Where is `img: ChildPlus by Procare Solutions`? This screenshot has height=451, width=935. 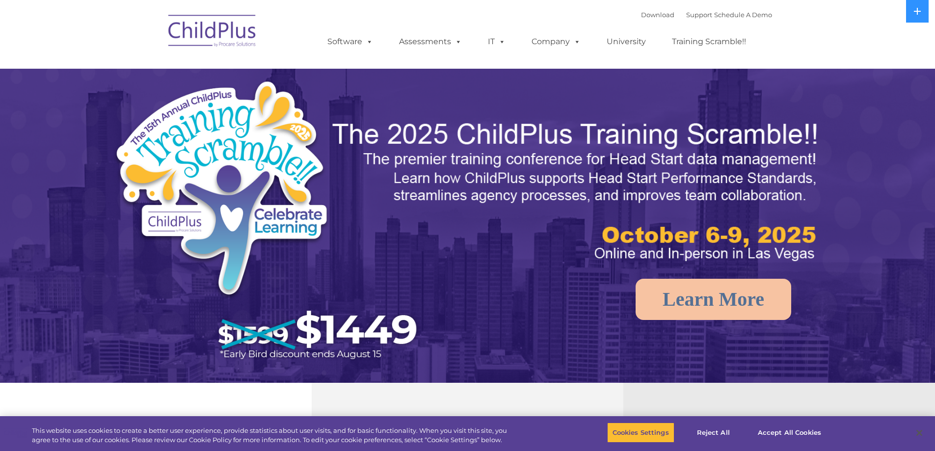
img: ChildPlus by Procare Solutions is located at coordinates (212, 32).